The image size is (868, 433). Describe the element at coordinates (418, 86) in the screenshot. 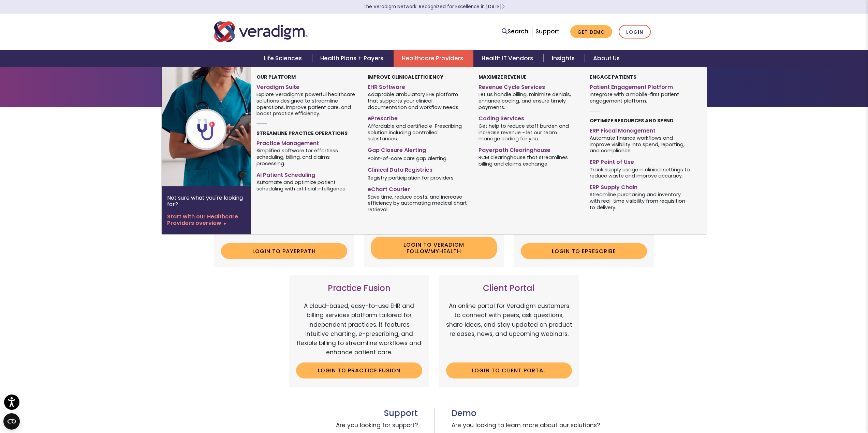

I see `a: EHR Software` at that location.